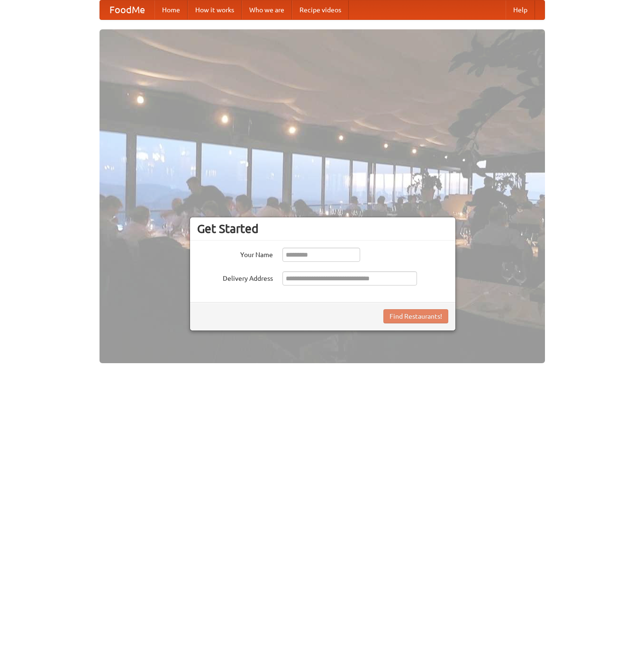 The image size is (644, 670). What do you see at coordinates (235, 254) in the screenshot?
I see `label: Your Name` at bounding box center [235, 254].